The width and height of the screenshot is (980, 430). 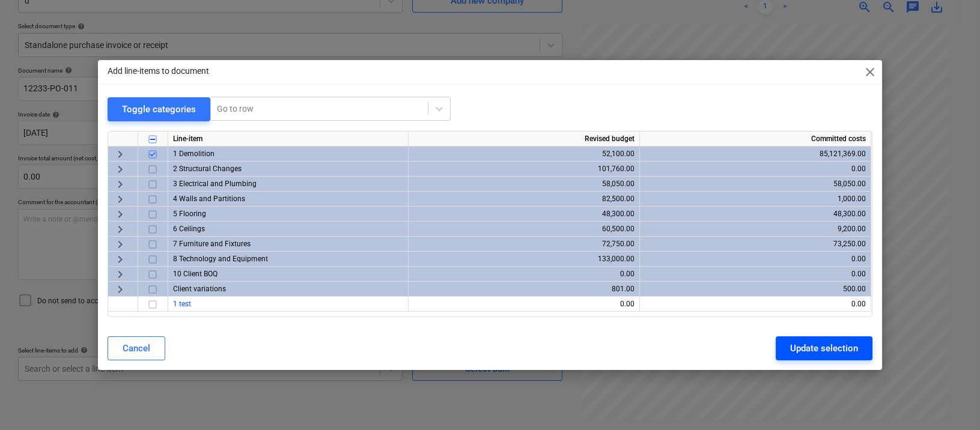 What do you see at coordinates (136, 348) in the screenshot?
I see `button: Cancel` at bounding box center [136, 348].